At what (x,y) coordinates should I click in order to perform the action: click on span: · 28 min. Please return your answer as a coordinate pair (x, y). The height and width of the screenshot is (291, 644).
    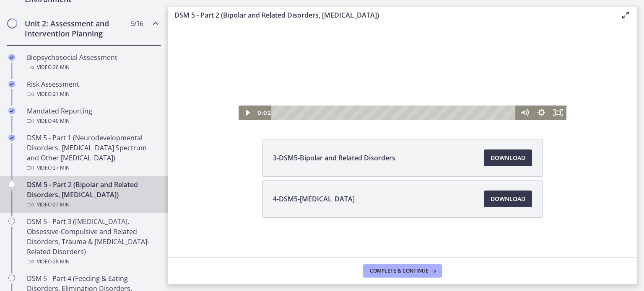
    Looking at the image, I should click on (61, 262).